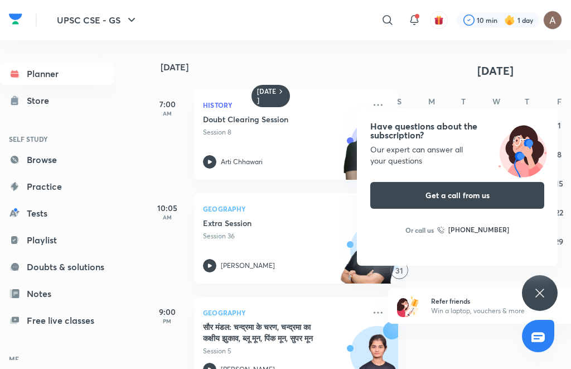 This screenshot has height=369, width=571. I want to click on p: Session 36, so click(284, 236).